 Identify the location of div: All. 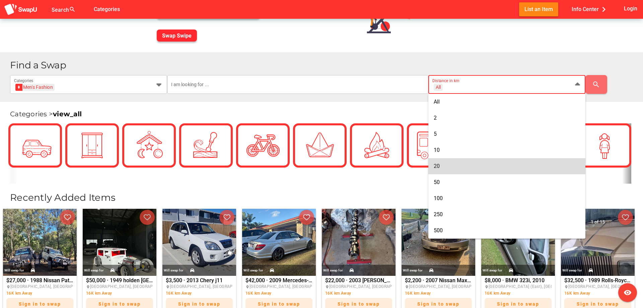
(438, 87).